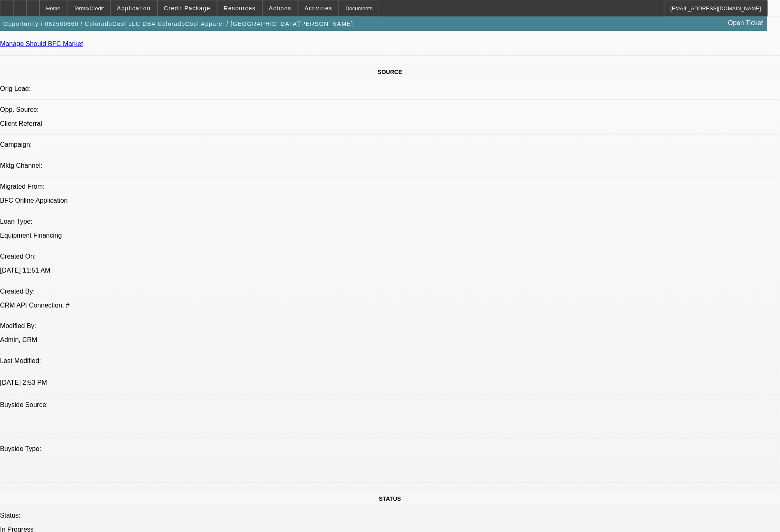 This screenshot has width=780, height=532. Describe the element at coordinates (319, 8) in the screenshot. I see `button: Activities` at that location.